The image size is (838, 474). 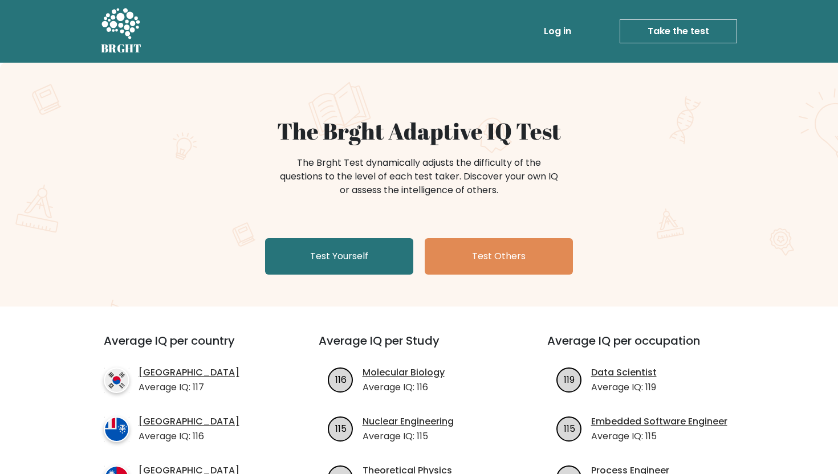 I want to click on h1: The Brght Adaptive IQ Test, so click(x=419, y=131).